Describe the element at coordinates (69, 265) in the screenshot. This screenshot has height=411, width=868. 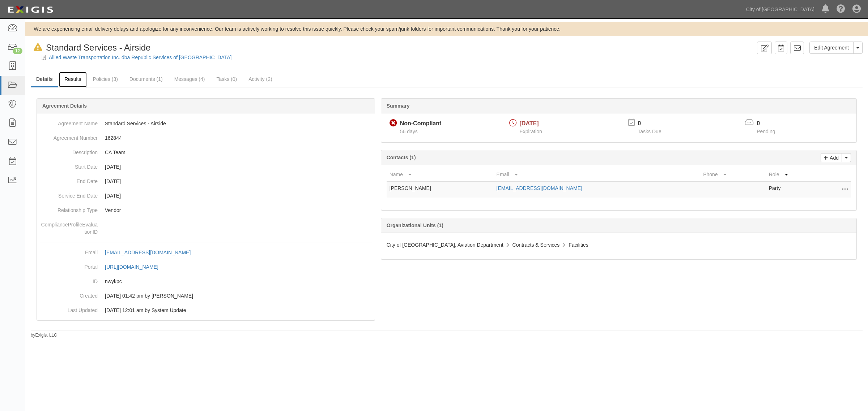
I see `dt: Portal` at that location.